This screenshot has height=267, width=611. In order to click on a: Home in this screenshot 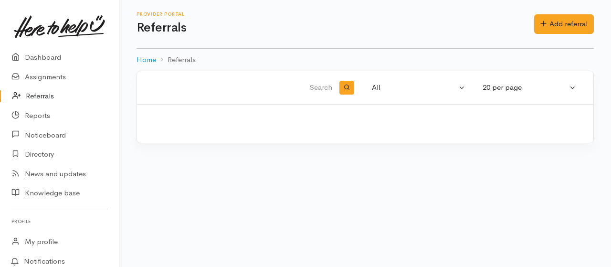, I will do `click(146, 60)`.